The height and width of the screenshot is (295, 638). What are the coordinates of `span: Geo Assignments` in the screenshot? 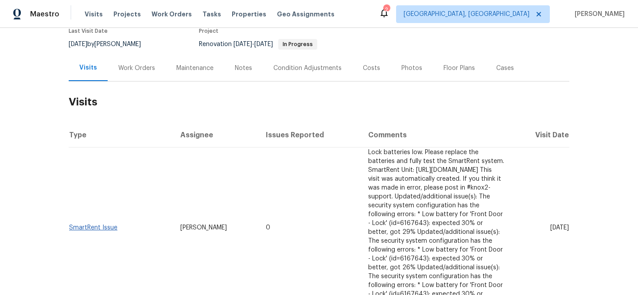 It's located at (306, 14).